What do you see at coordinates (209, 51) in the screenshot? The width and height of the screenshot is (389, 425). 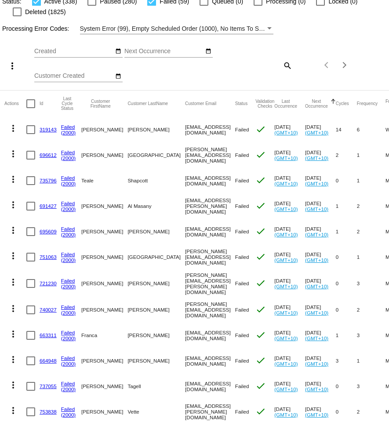 I see `mat-icon: date_range` at bounding box center [209, 51].